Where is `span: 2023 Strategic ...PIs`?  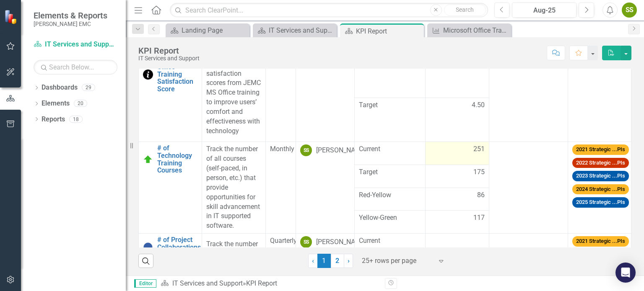
span: 2023 Strategic ...PIs is located at coordinates (600, 176).